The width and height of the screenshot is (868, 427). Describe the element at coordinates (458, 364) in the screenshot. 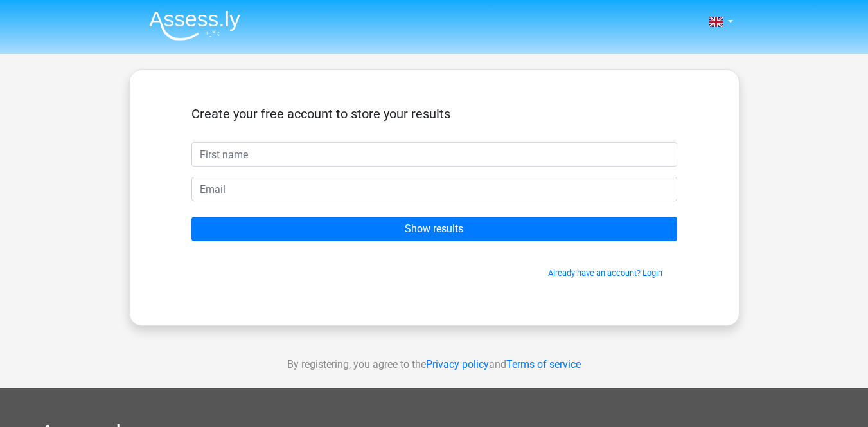

I see `a: Privacy policy` at that location.